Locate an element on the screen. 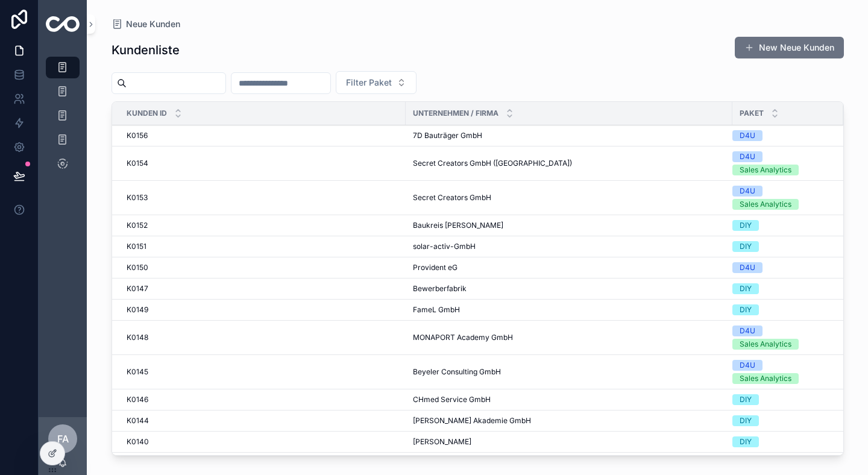  a: MONAPORT Academy GmbH is located at coordinates (569, 337).